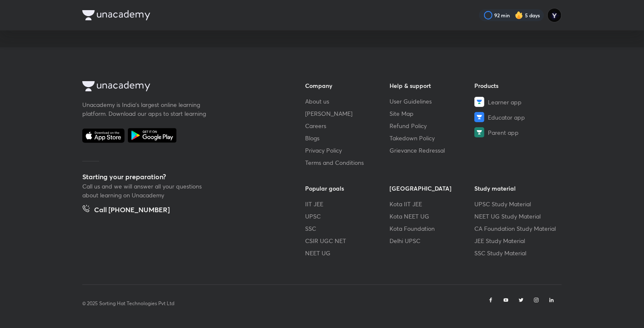 This screenshot has height=328, width=644. I want to click on a: JEE Study Material, so click(517, 240).